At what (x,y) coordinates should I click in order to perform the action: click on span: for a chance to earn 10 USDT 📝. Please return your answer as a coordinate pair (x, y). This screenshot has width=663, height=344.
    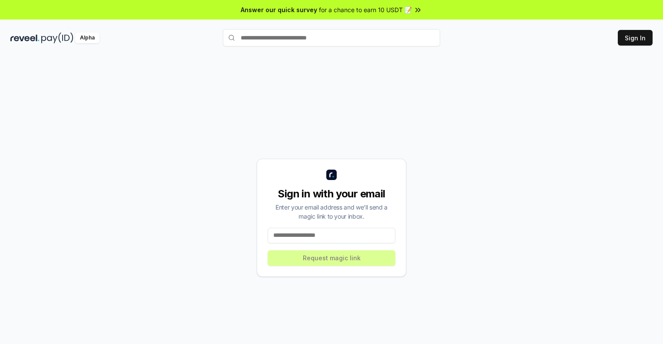
    Looking at the image, I should click on (365, 10).